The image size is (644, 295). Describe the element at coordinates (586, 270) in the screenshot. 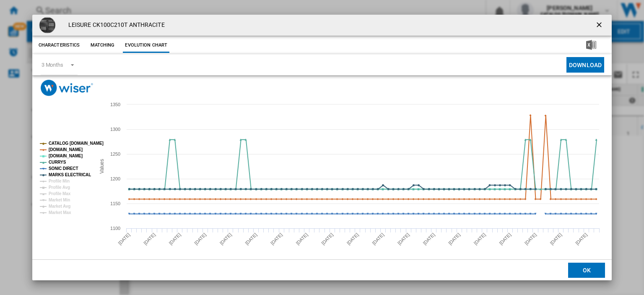

I see `button: OK` at that location.